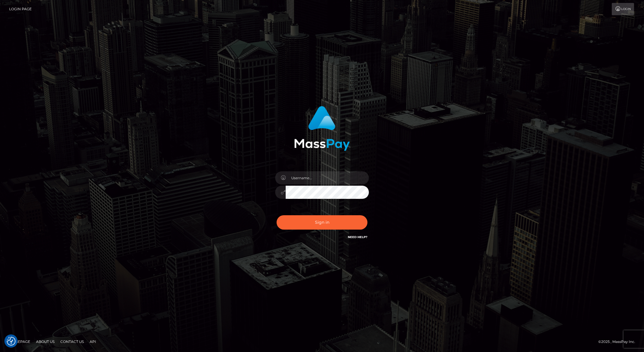 Image resolution: width=644 pixels, height=352 pixels. I want to click on img: MassPay Login, so click(322, 128).